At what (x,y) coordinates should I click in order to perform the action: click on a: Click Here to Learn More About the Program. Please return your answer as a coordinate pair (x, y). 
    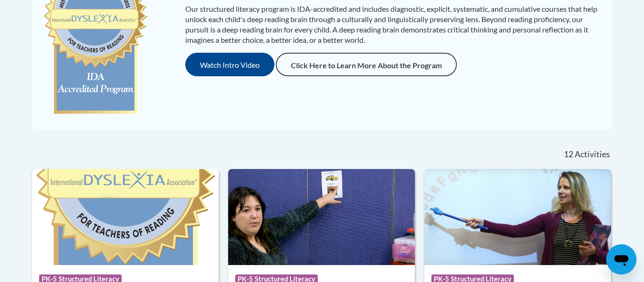
    Looking at the image, I should click on (367, 65).